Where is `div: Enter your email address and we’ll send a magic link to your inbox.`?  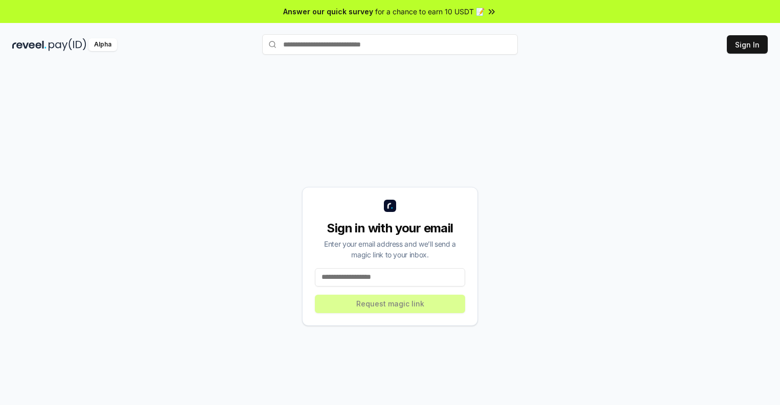
div: Enter your email address and we’ll send a magic link to your inbox. is located at coordinates (390, 249).